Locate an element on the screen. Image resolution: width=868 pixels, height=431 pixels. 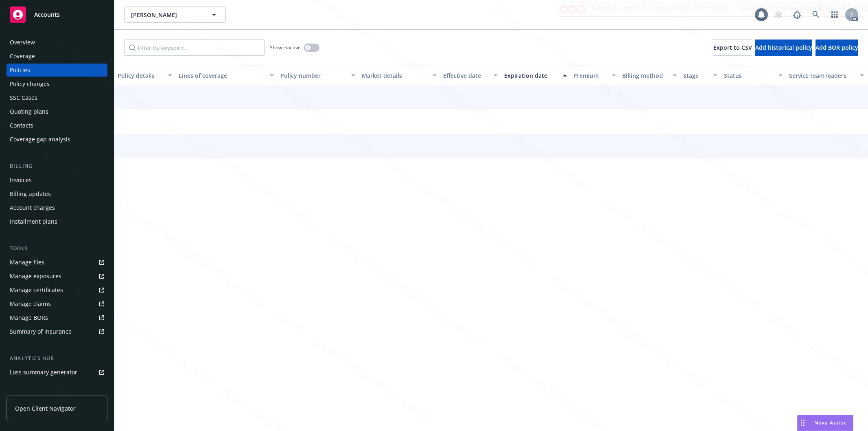
a: Manage exposures is located at coordinates (57, 276).